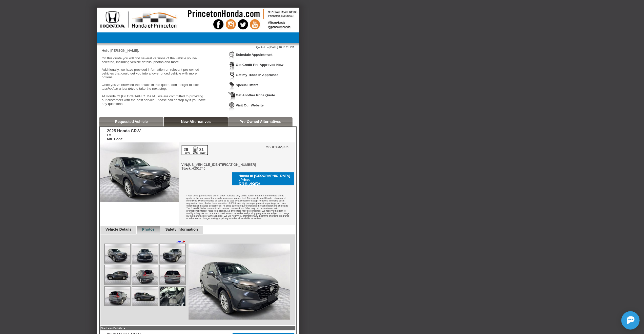  Describe the element at coordinates (265, 185) in the screenshot. I see `div: $30,495*` at that location.